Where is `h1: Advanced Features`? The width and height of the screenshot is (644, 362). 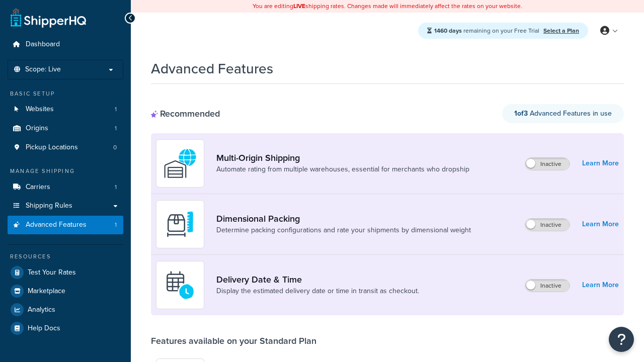
h1: Advanced Features is located at coordinates (212, 69).